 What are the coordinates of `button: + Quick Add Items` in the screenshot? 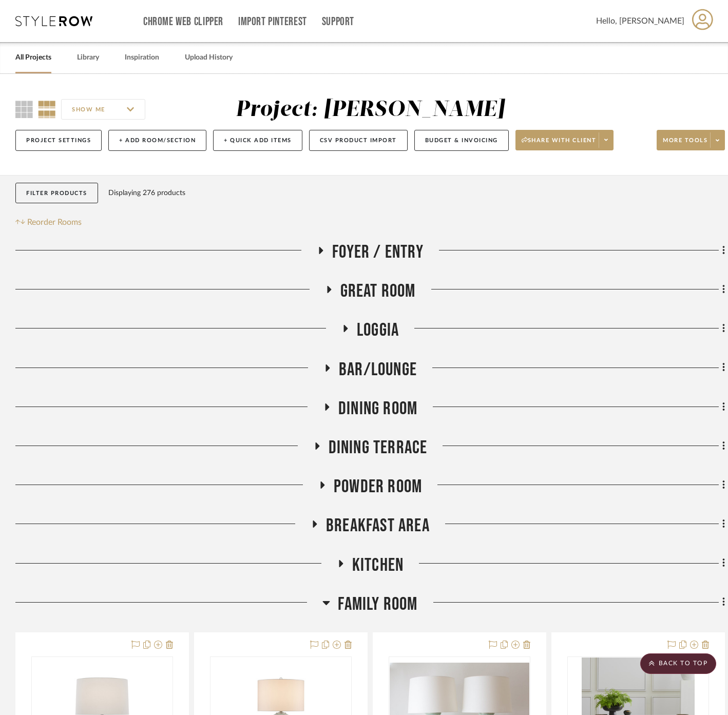 It's located at (258, 140).